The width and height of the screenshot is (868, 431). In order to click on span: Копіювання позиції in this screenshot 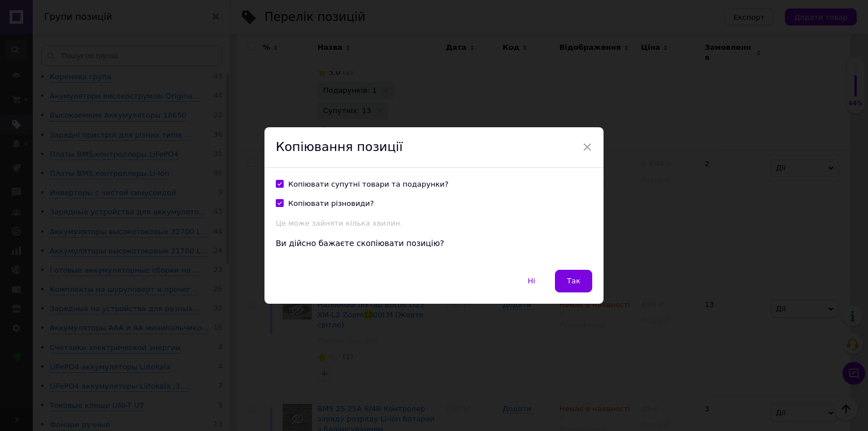, I will do `click(339, 147)`.